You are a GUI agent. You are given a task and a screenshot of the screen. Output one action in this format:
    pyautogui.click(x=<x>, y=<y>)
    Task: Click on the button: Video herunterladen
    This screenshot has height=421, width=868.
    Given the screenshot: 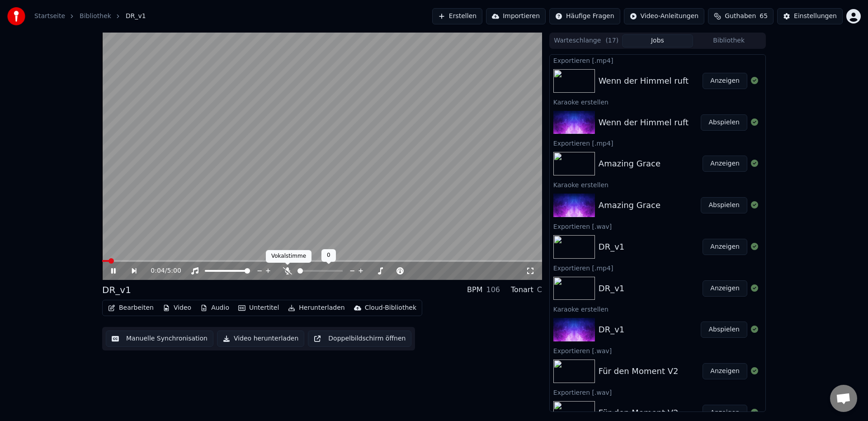 What is the action you would take?
    pyautogui.click(x=260, y=339)
    